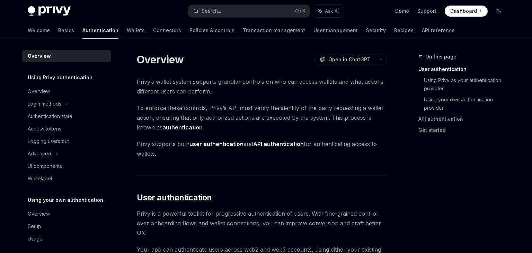  What do you see at coordinates (211, 11) in the screenshot?
I see `div: Search...` at bounding box center [211, 11].